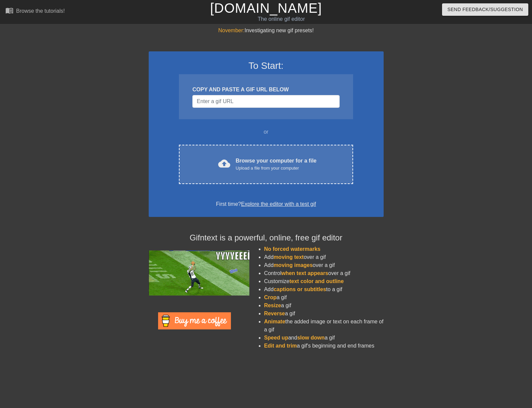  Describe the element at coordinates (266, 132) in the screenshot. I see `div: or` at that location.